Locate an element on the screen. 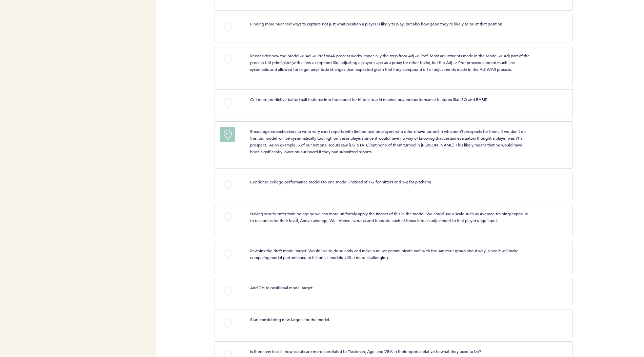 The height and width of the screenshot is (357, 644). span: Finding more nuanced ways to capture not just what position a player is likely to play, but also ... is located at coordinates (377, 24).